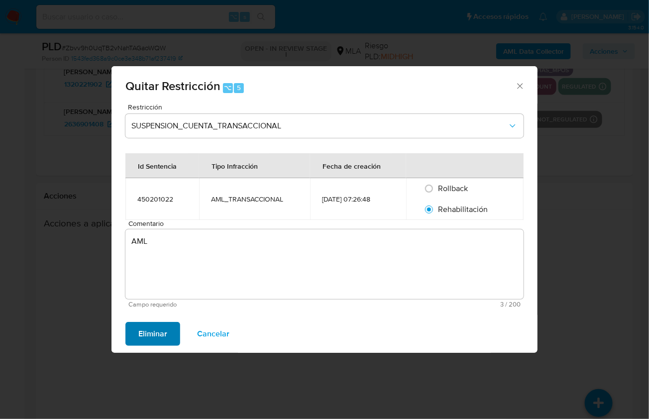 This screenshot has width=649, height=419. I want to click on span: Eliminar, so click(153, 334).